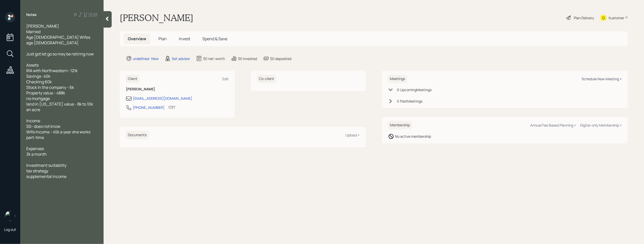  I want to click on span: Income, so click(33, 121).